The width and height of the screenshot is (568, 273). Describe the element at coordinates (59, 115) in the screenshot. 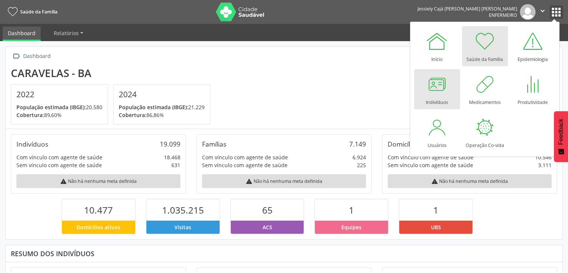

I see `p: 89,60%` at that location.